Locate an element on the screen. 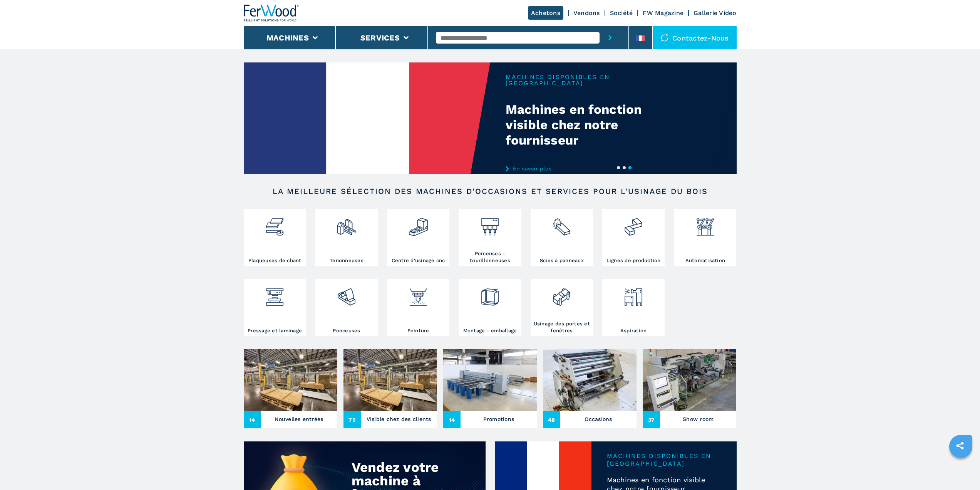 The image size is (980, 490). img: Ferwood is located at coordinates (272, 13).